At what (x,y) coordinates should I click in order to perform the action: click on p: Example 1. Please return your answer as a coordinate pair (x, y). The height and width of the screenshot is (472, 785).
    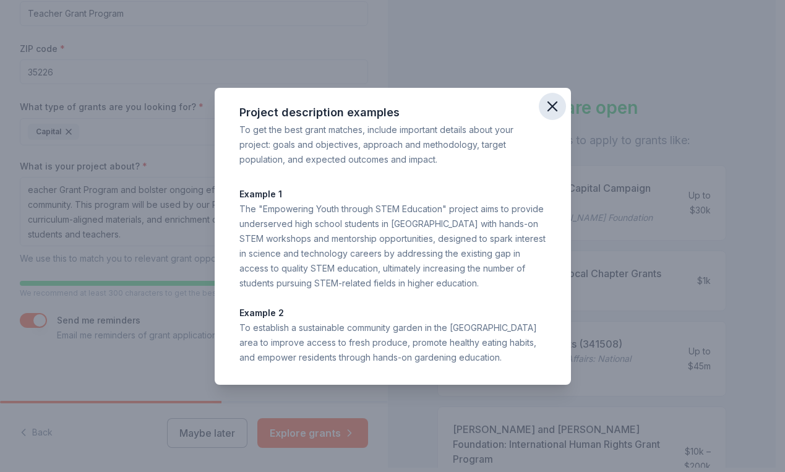
    Looking at the image, I should click on (393, 194).